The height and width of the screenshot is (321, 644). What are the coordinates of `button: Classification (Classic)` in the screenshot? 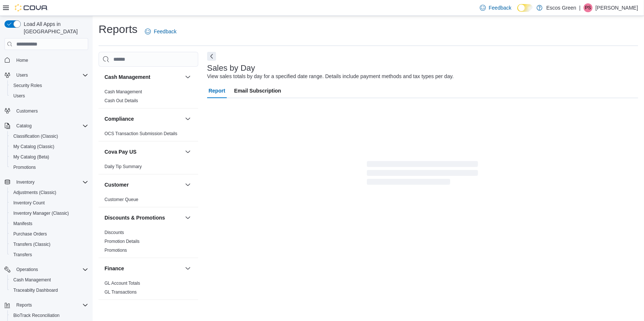 It's located at (49, 136).